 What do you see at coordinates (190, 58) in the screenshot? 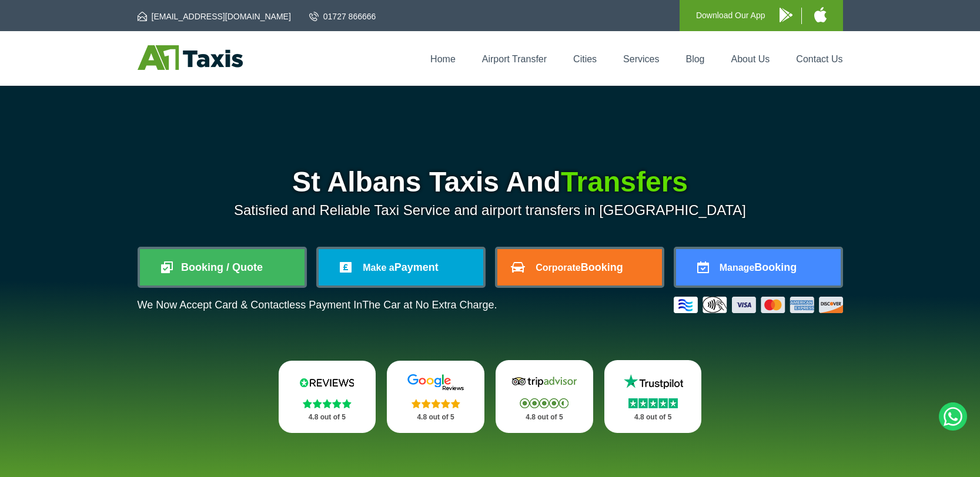
I see `img: A1 Taxis St Albans LTD` at bounding box center [190, 58].